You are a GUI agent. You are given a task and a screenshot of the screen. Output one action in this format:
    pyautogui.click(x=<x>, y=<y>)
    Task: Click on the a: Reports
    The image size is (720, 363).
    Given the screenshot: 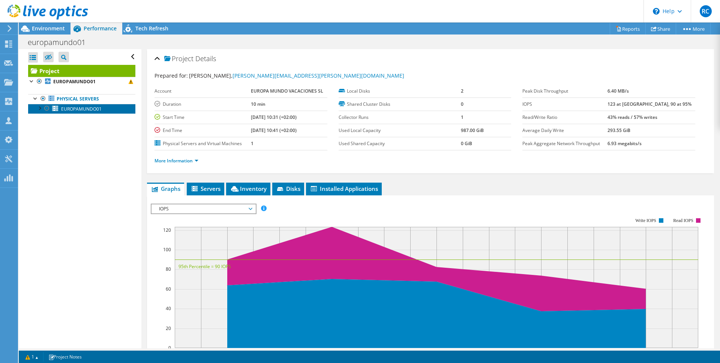 What is the action you would take?
    pyautogui.click(x=627, y=28)
    